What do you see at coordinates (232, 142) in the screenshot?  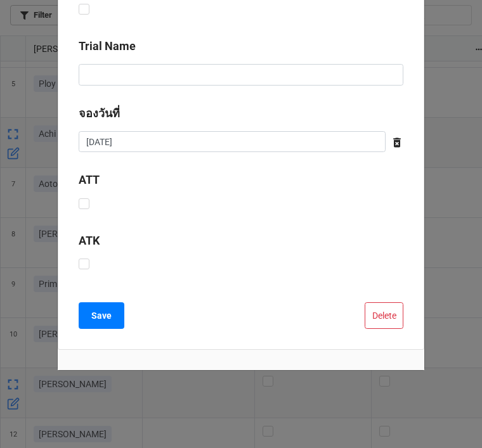 I see `input: Date` at bounding box center [232, 142].